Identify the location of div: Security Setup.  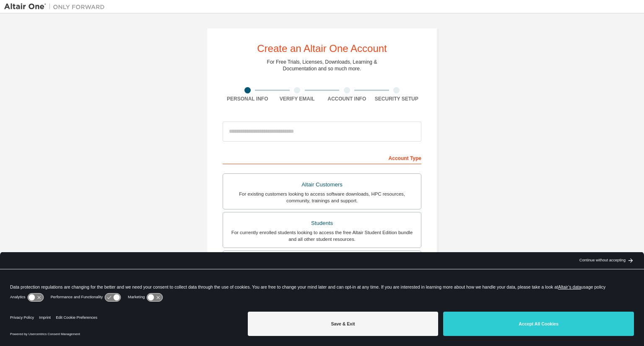
(397, 99).